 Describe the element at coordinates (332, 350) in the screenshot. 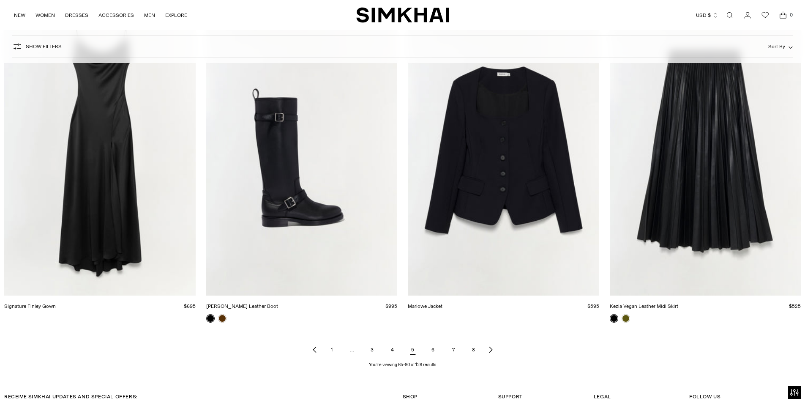

I see `a: Page 1 of results` at that location.